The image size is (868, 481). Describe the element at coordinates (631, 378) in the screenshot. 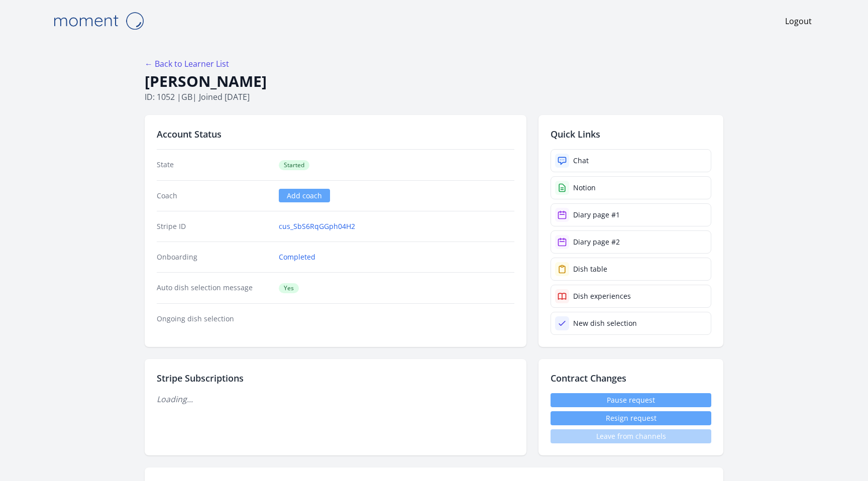

I see `h2: Contract Changes` at that location.